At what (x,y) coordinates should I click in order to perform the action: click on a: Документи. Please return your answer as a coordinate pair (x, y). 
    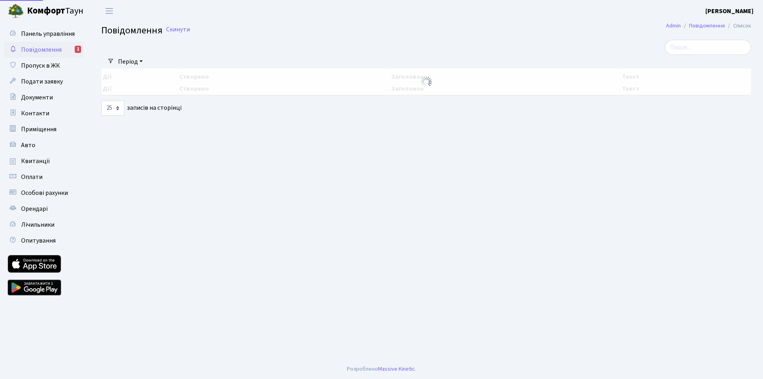
    Looking at the image, I should click on (44, 97).